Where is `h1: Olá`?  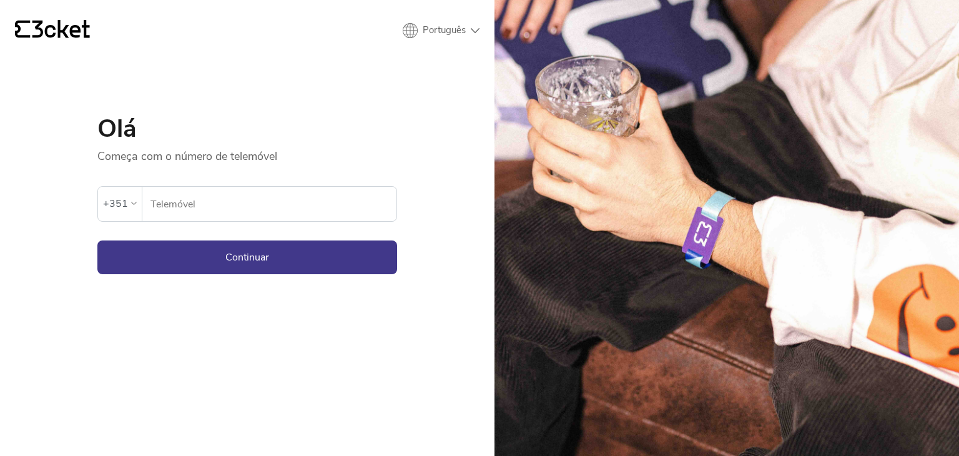
h1: Olá is located at coordinates (247, 129).